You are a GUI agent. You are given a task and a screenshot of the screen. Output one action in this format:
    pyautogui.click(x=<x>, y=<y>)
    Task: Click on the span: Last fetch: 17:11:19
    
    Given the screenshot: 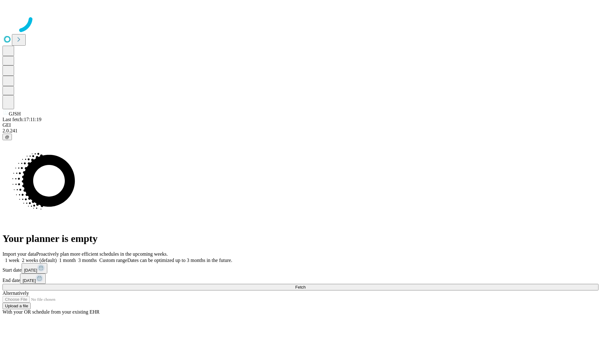 What is the action you would take?
    pyautogui.click(x=22, y=119)
    